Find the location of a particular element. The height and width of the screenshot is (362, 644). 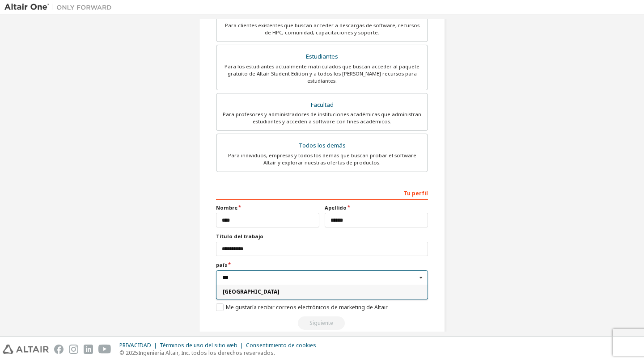

label: Apellido is located at coordinates (376, 208).